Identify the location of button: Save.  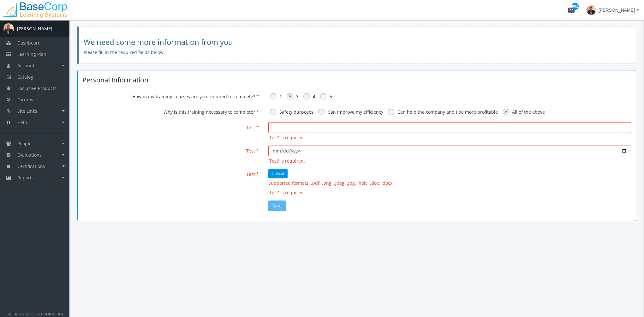
(277, 206).